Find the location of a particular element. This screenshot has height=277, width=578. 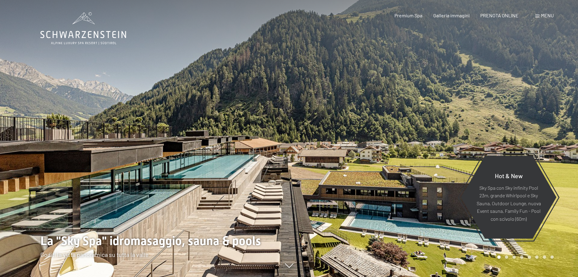

span: Hot & New is located at coordinates (509, 175).